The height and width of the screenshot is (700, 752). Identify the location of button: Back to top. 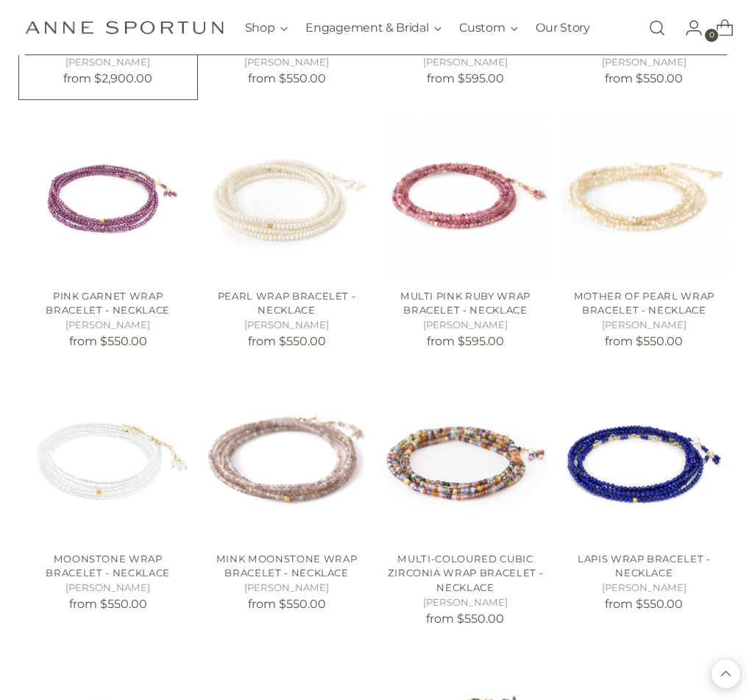
(726, 674).